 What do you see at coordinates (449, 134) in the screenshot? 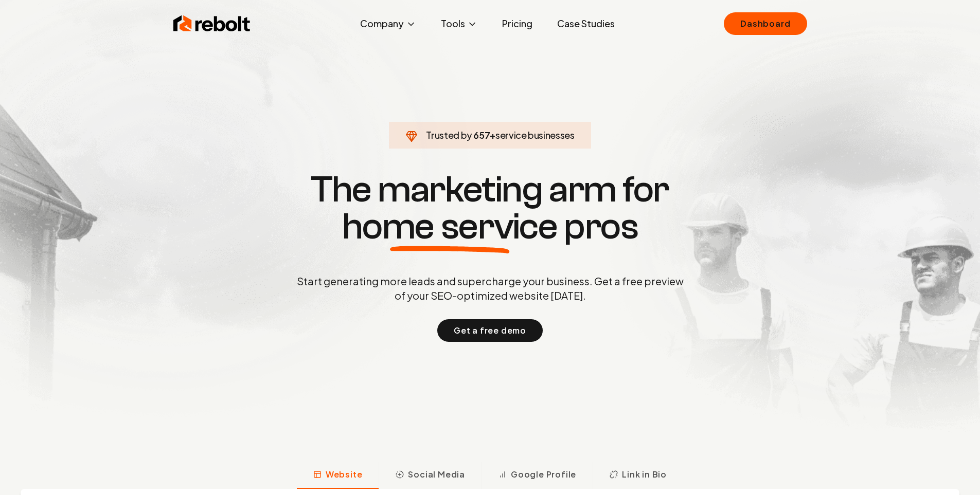
I see `span: Trusted by` at bounding box center [449, 134].